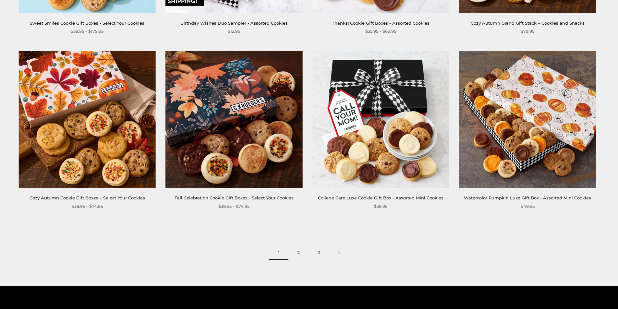 Image resolution: width=618 pixels, height=309 pixels. Describe the element at coordinates (528, 31) in the screenshot. I see `span: $79.95` at that location.